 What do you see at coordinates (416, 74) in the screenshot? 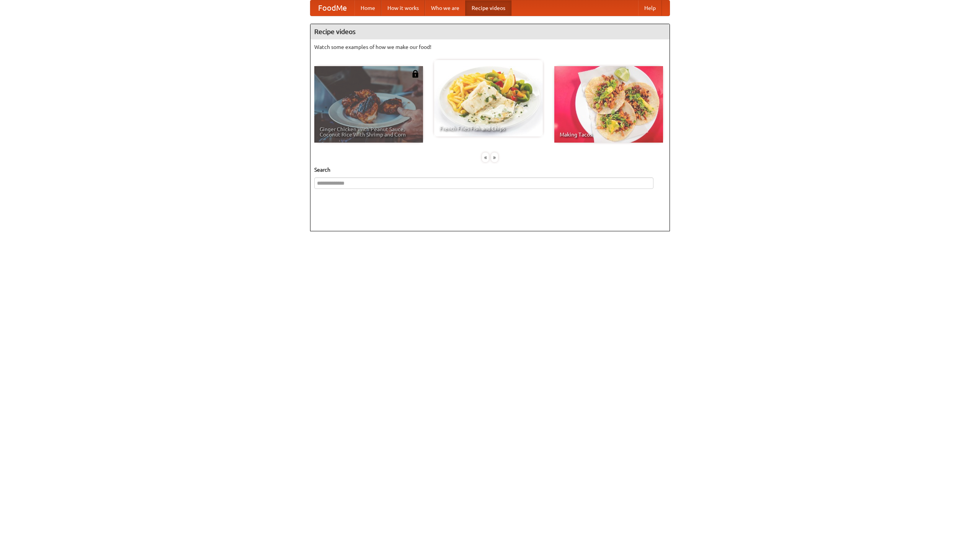
I see `img: 483408.png` at bounding box center [416, 74].